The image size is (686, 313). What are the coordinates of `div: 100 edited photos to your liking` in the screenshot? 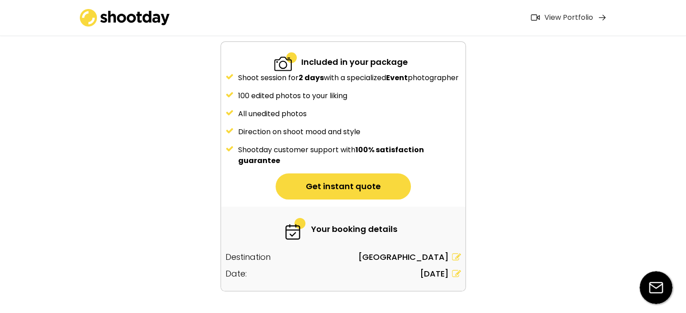 It's located at (349, 96).